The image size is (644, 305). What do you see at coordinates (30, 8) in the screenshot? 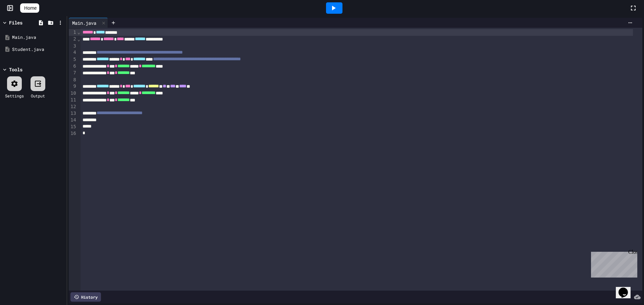
I see `span: Home` at bounding box center [30, 8].